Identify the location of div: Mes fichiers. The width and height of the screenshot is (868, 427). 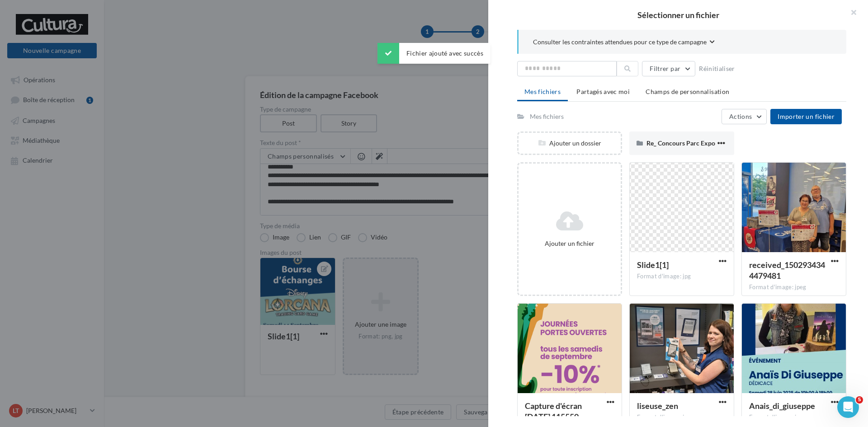
(546, 117).